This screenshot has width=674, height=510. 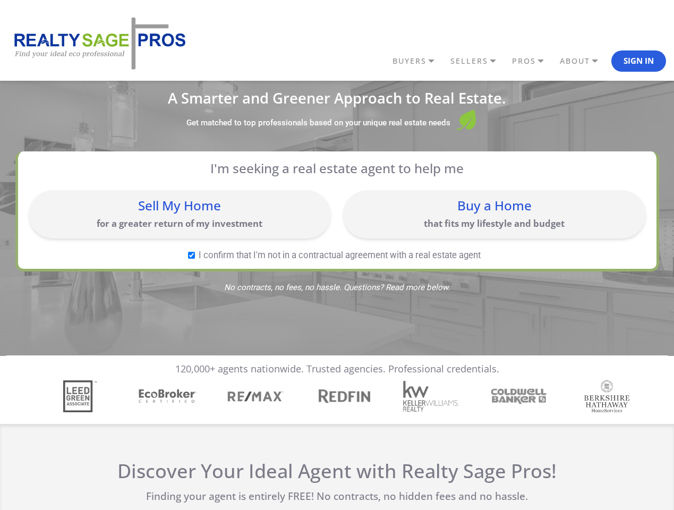 What do you see at coordinates (337, 471) in the screenshot?
I see `h2: Discover Your Ideal Agent with Realty Sage Pros!` at bounding box center [337, 471].